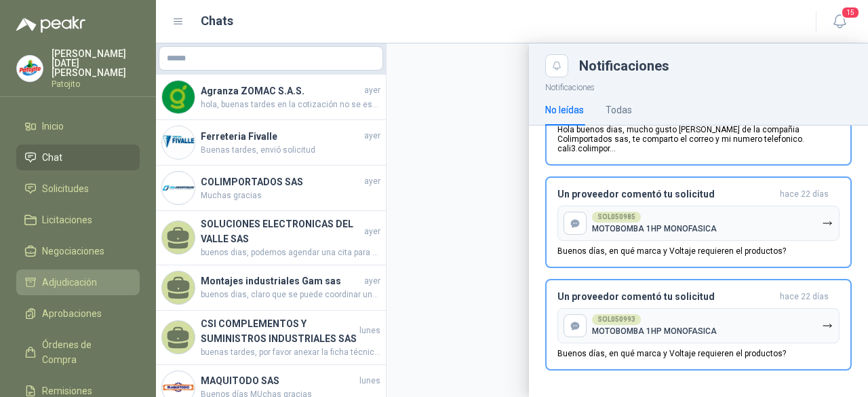 This screenshot has width=868, height=397. What do you see at coordinates (78, 220) in the screenshot?
I see `a: Licitaciones` at bounding box center [78, 220].